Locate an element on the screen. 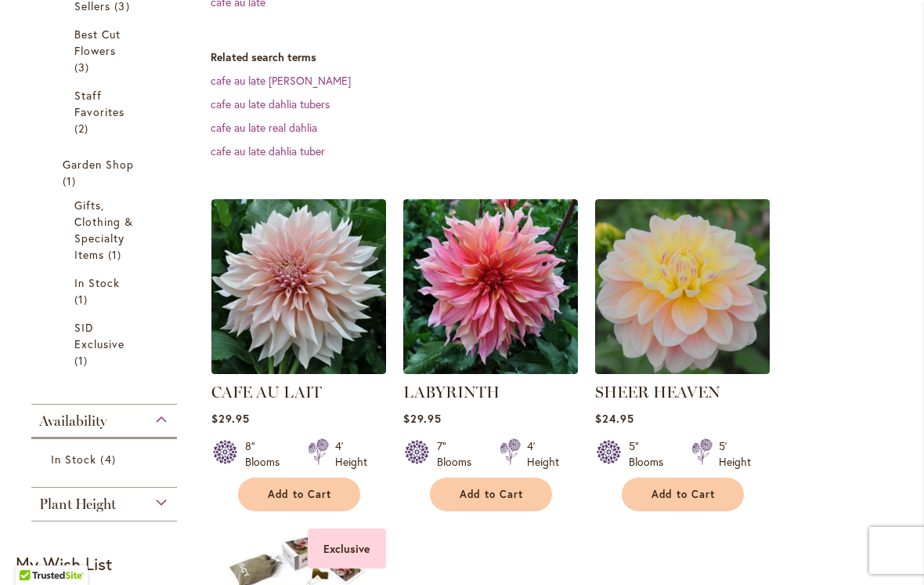  dt: Related search terms is located at coordinates (560, 57).